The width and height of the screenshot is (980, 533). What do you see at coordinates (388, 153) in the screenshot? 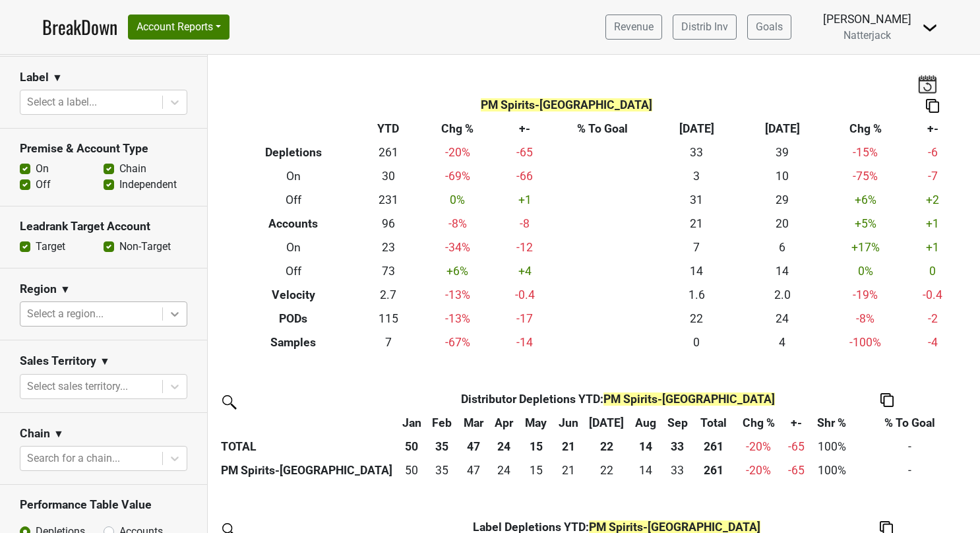
I see `td: 261` at bounding box center [388, 153].